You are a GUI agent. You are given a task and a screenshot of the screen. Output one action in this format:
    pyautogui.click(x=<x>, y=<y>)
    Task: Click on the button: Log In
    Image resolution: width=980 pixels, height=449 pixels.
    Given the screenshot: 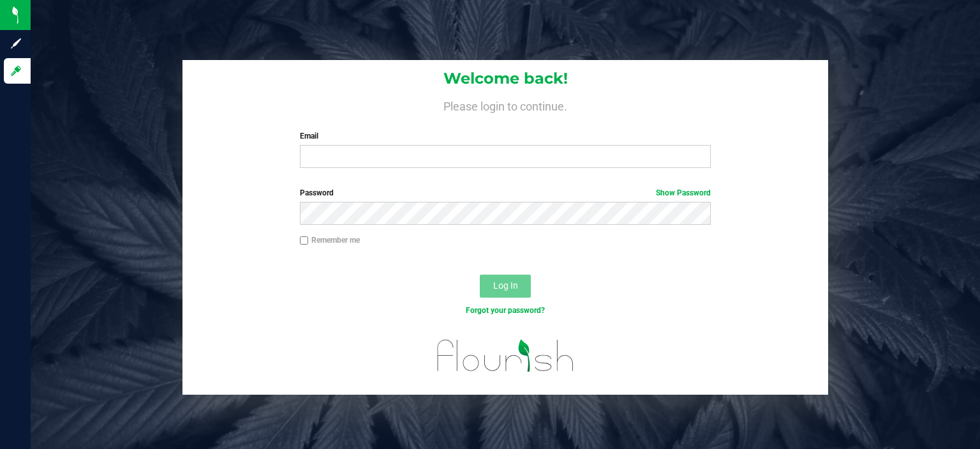 What is the action you would take?
    pyautogui.click(x=505, y=286)
    